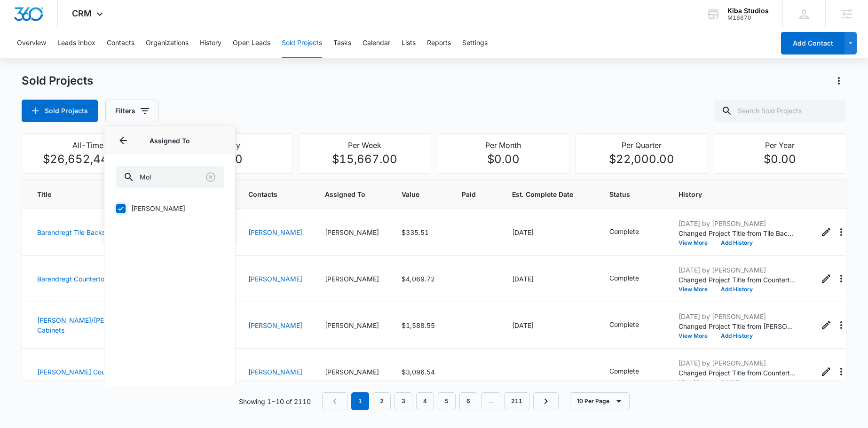 Image resolution: width=868 pixels, height=428 pixels. I want to click on span: Contacts, so click(275, 194).